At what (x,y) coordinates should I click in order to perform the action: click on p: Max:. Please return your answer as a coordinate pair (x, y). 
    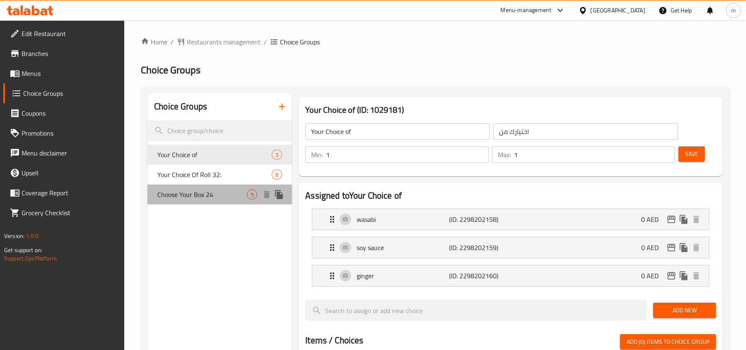
    Looking at the image, I should click on (504, 155).